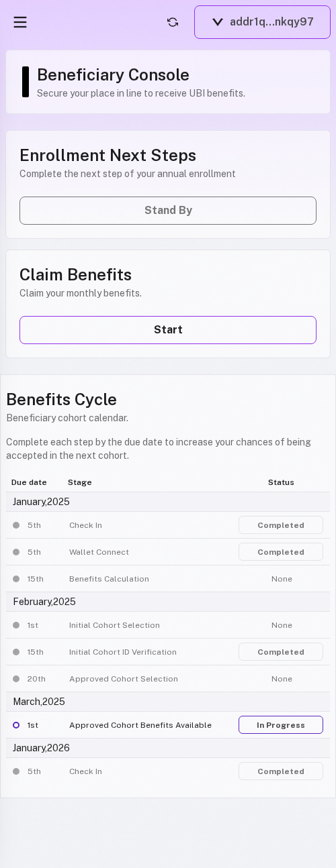 This screenshot has width=336, height=868. I want to click on div: Approved Cohort Benefits Available, so click(147, 725).